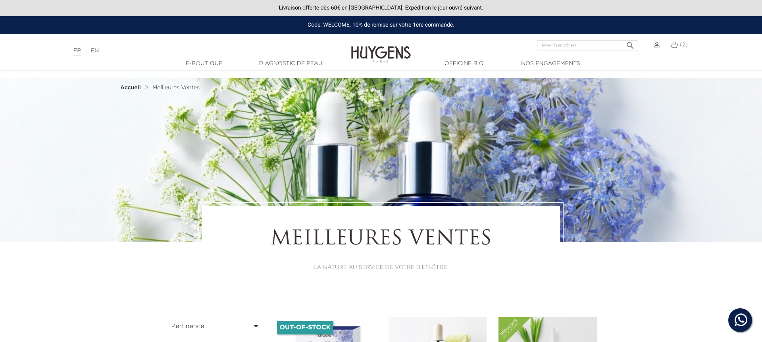 The width and height of the screenshot is (762, 342). I want to click on a: Diagnostic de peau, so click(291, 64).